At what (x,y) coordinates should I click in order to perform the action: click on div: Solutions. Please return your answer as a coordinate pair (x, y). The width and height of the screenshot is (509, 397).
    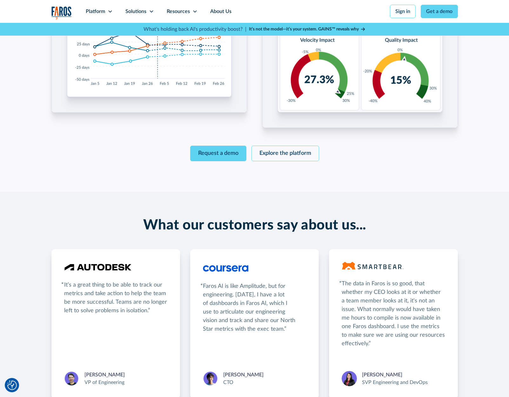
    Looking at the image, I should click on (136, 11).